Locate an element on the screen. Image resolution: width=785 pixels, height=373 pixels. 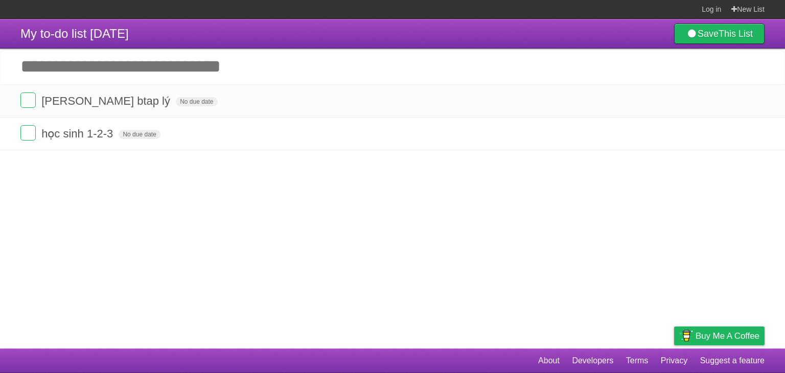
a: Suggest a feature is located at coordinates (732, 361).